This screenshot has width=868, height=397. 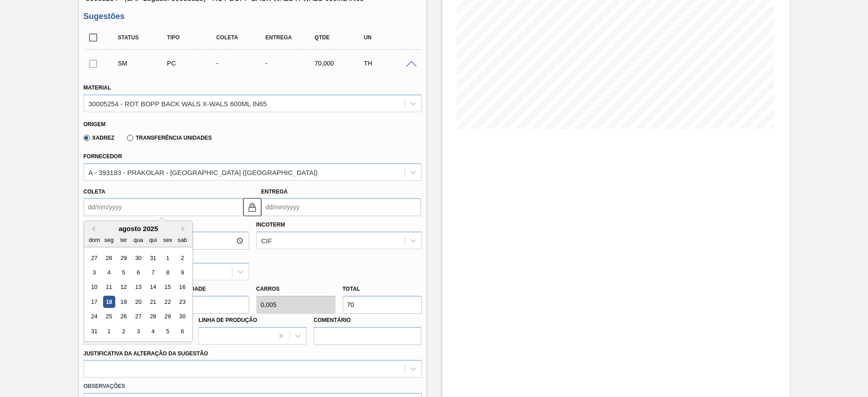 What do you see at coordinates (95, 125) in the screenshot?
I see `label: Origem` at bounding box center [95, 125].